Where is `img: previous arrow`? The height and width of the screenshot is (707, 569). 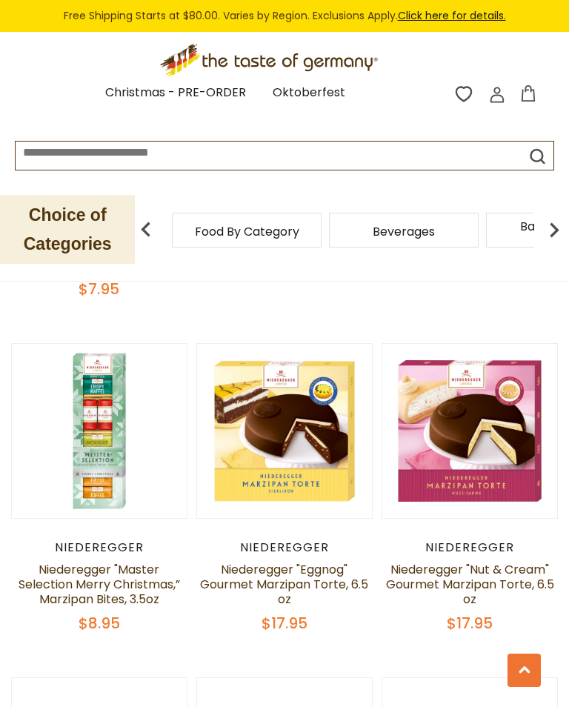
img: previous arrow is located at coordinates (146, 230).